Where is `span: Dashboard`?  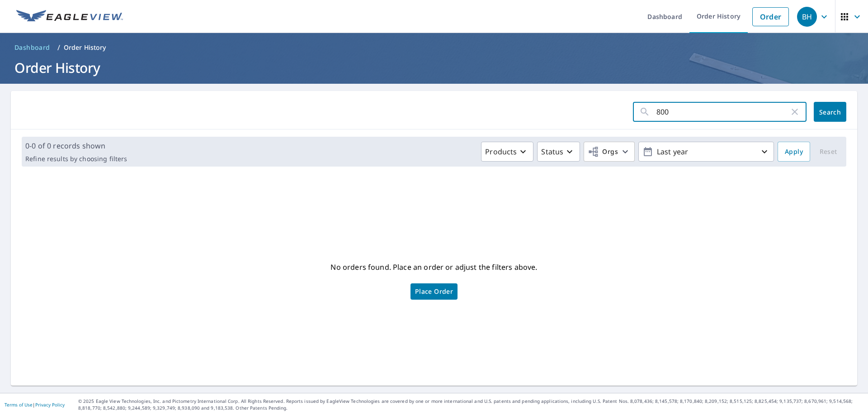
span: Dashboard is located at coordinates (32, 48).